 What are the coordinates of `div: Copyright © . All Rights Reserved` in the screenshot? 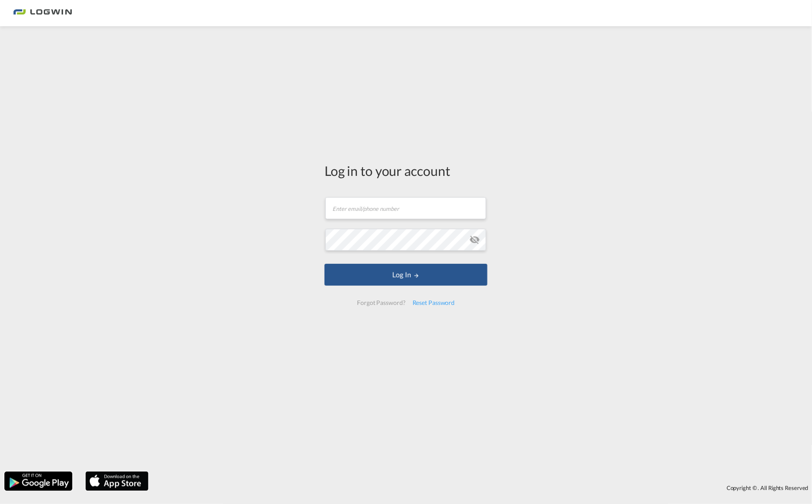 It's located at (483, 488).